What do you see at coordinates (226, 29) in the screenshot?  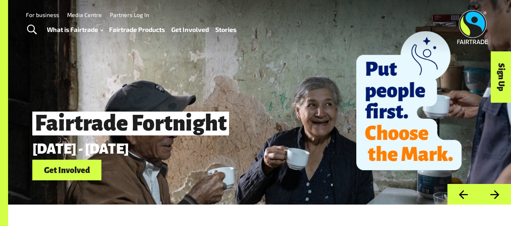 I see `a: Stories` at bounding box center [226, 29].